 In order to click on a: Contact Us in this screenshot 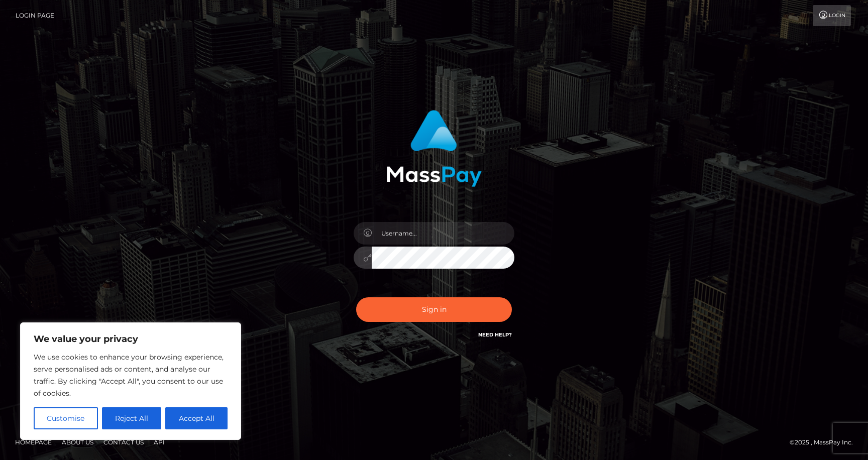, I will do `click(124, 442)`.